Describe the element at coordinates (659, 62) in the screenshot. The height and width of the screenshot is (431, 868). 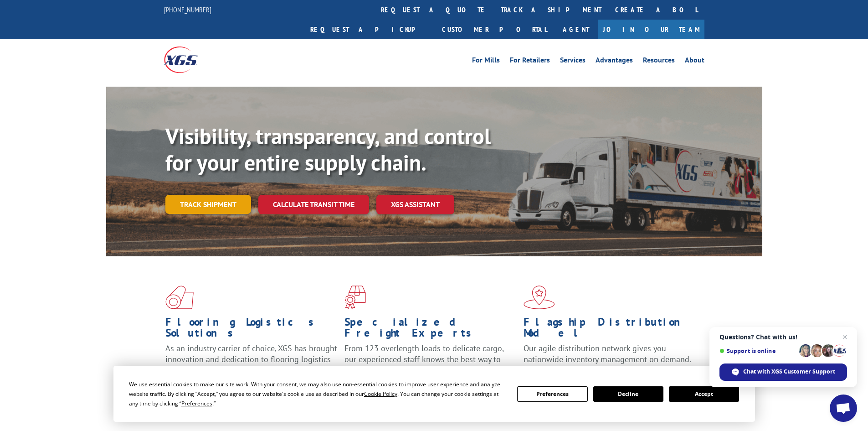
I see `a: Resources` at that location.